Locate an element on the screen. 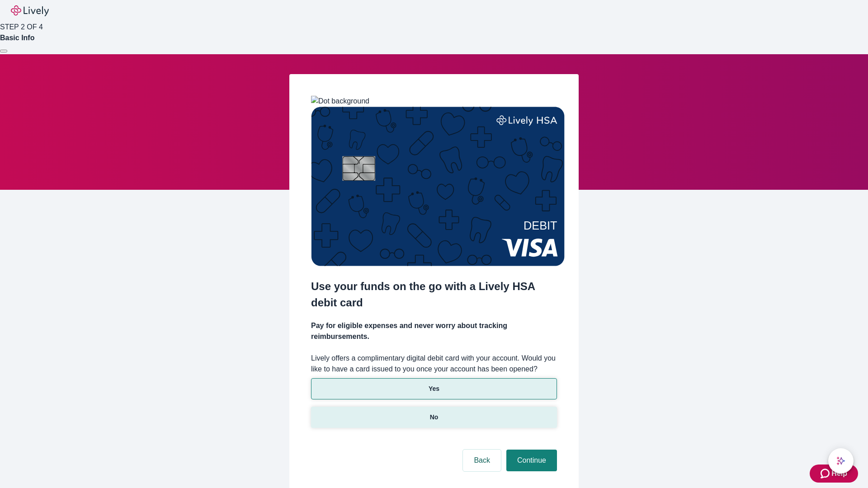 The image size is (868, 488). button: chat is located at coordinates (840, 461).